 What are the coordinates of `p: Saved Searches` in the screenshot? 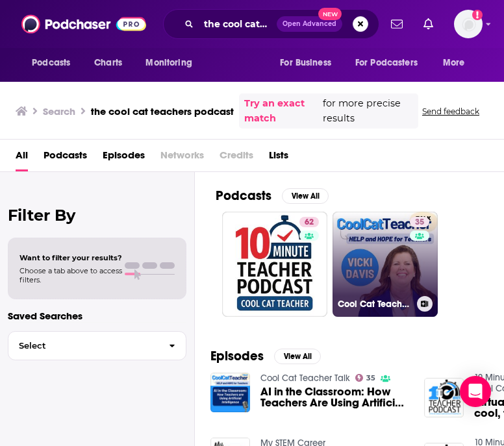 It's located at (97, 316).